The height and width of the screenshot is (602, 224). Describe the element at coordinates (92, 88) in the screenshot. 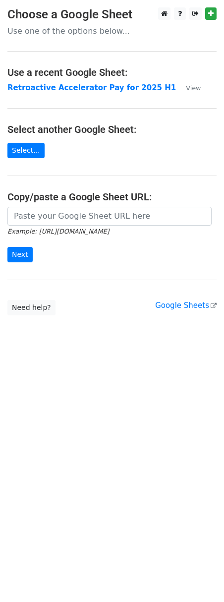

I see `a: Retroactive Accelerator Pay for 2025 H1` at that location.